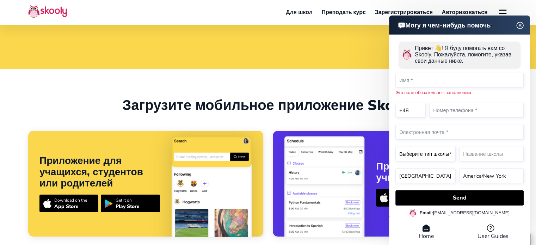  What do you see at coordinates (404, 12) in the screenshot?
I see `a: Зарегистрироваться` at bounding box center [404, 12].